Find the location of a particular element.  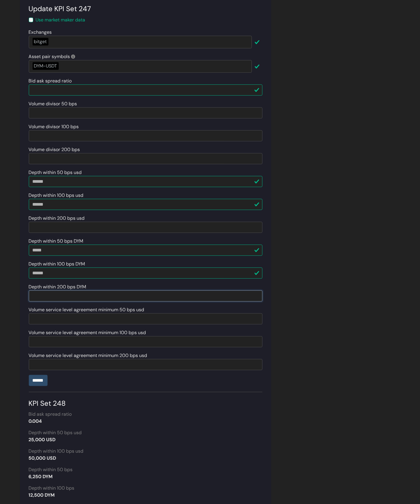

label: Depth within 50 bps DYM is located at coordinates (56, 241).